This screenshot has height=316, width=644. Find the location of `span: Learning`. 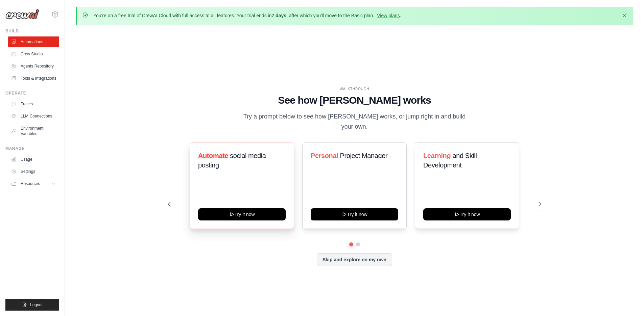

span: Learning is located at coordinates (437, 156).